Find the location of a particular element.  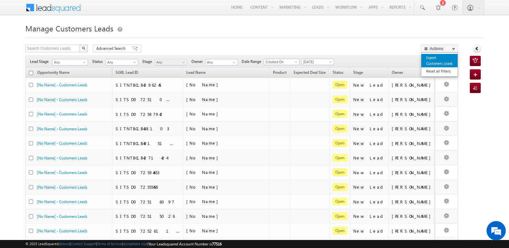

a: Reset all Filters is located at coordinates (439, 71).